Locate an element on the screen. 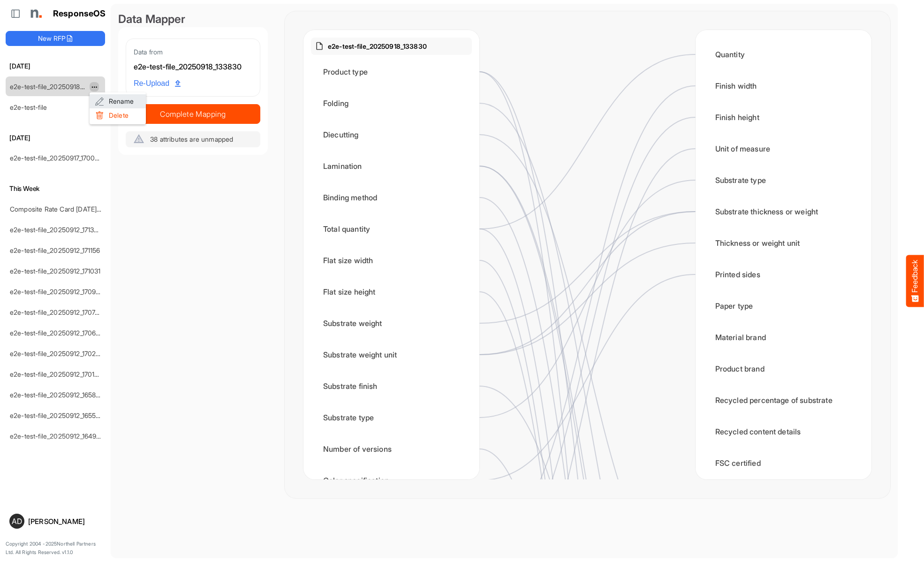 The height and width of the screenshot is (562, 924). a: Re-Upload is located at coordinates (157, 84).